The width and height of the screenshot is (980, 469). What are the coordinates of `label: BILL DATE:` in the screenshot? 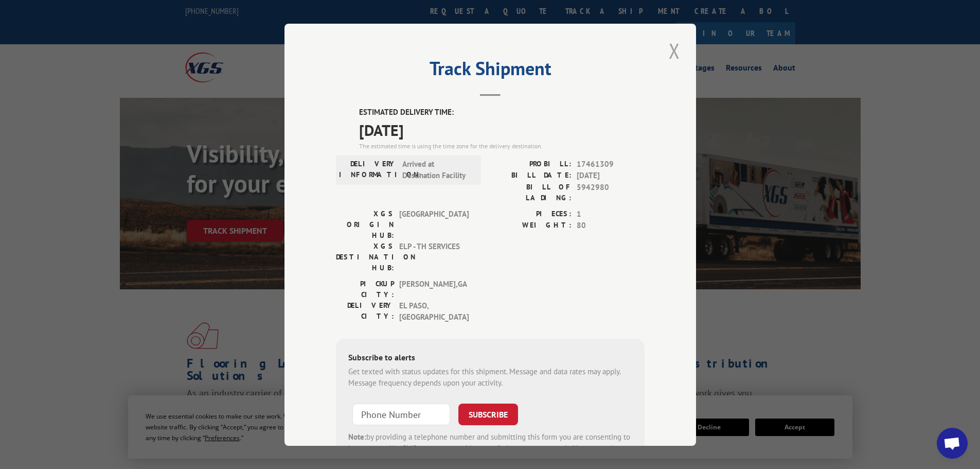 It's located at (531, 175).